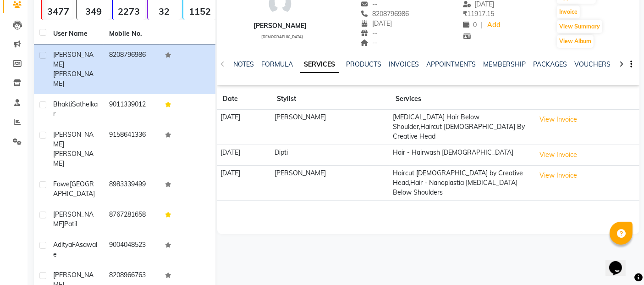 The image size is (644, 285). What do you see at coordinates (200, 11) in the screenshot?
I see `strong: 1152` at bounding box center [200, 11].